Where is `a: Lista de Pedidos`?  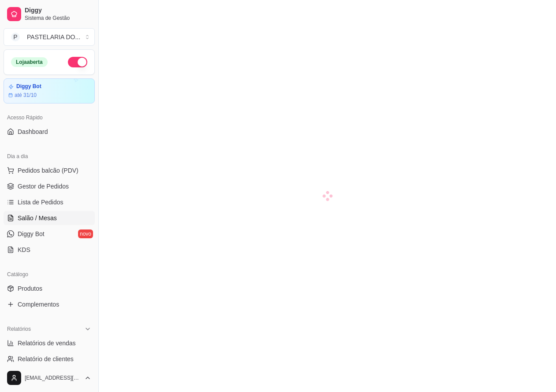
a: Lista de Pedidos is located at coordinates (49, 202).